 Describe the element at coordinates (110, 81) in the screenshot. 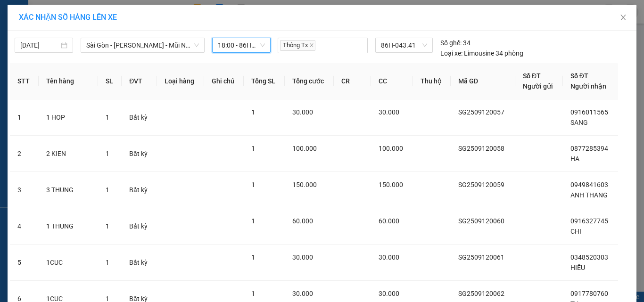

I see `th: SL` at that location.